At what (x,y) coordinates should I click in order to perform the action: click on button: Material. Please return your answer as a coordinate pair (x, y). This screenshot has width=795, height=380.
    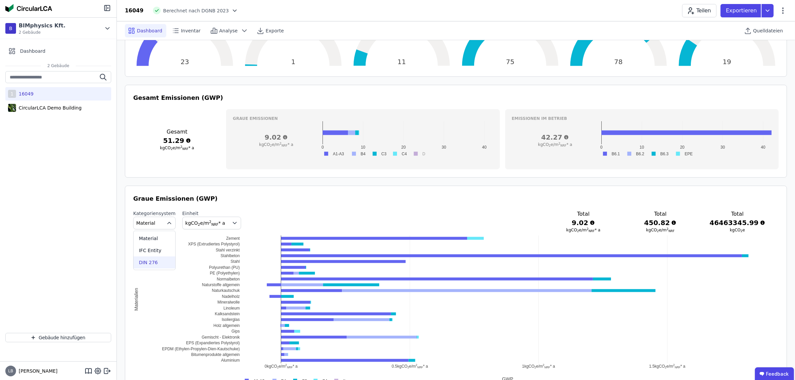
    Looking at the image, I should click on (154, 223).